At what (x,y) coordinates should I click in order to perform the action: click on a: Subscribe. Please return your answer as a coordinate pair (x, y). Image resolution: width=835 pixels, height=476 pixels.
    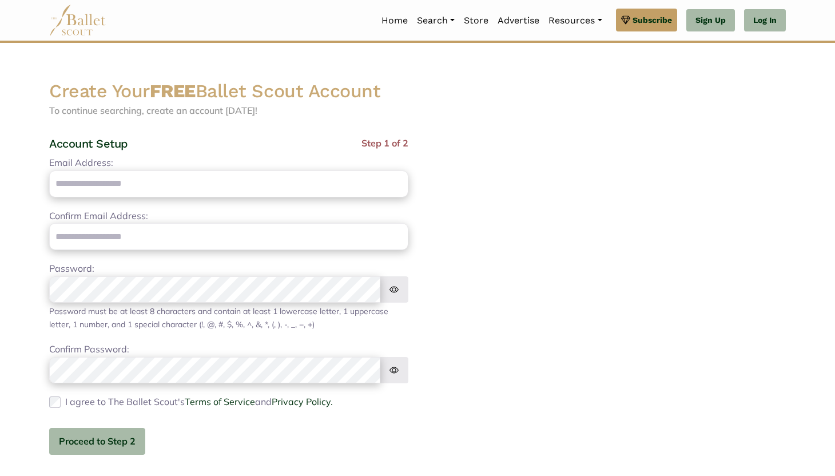
    Looking at the image, I should click on (646, 20).